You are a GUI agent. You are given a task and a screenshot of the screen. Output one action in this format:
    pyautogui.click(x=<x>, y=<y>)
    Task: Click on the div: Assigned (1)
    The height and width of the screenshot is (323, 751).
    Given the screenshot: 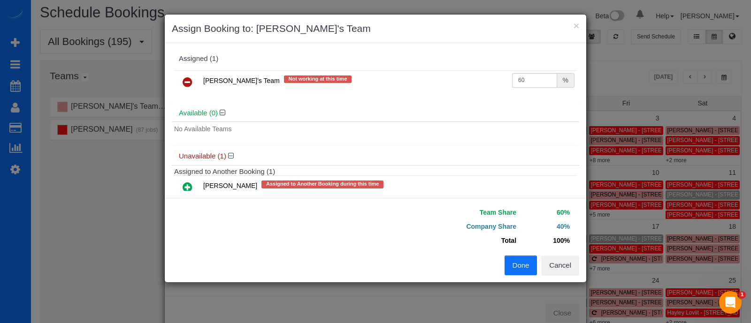 What is the action you would take?
    pyautogui.click(x=375, y=59)
    